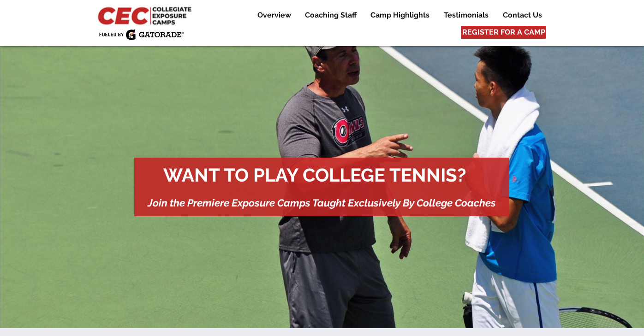 Image resolution: width=644 pixels, height=336 pixels. Describe the element at coordinates (504, 32) in the screenshot. I see `a: REGISTER FOR A CAMP` at that location.